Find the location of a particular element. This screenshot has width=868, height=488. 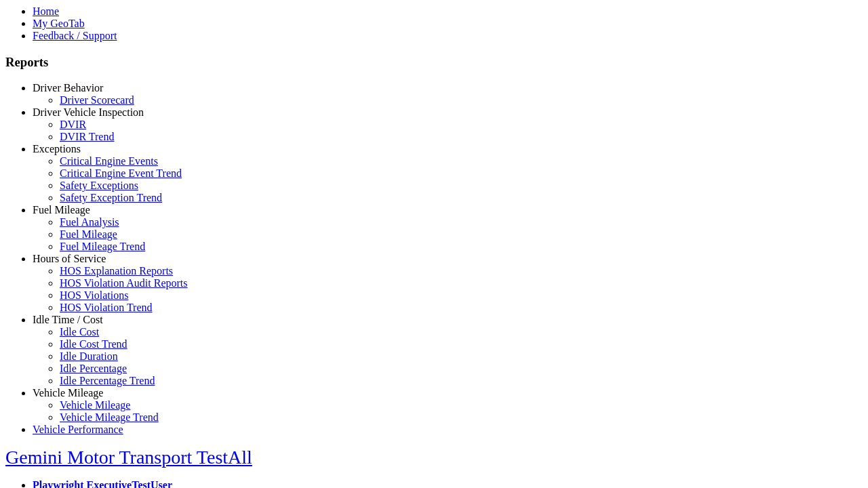

a: DVIR is located at coordinates (73, 124).